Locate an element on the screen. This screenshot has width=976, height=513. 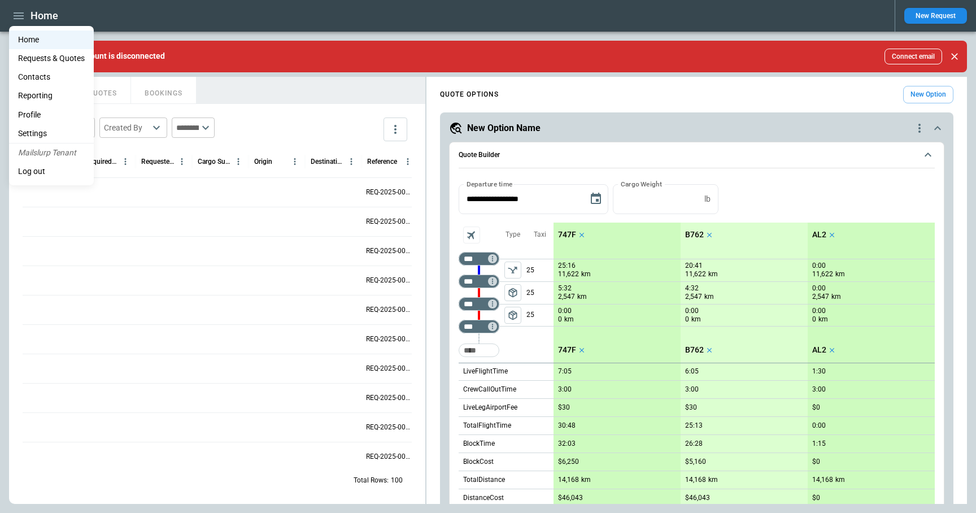
li: Profile is located at coordinates (51, 115).